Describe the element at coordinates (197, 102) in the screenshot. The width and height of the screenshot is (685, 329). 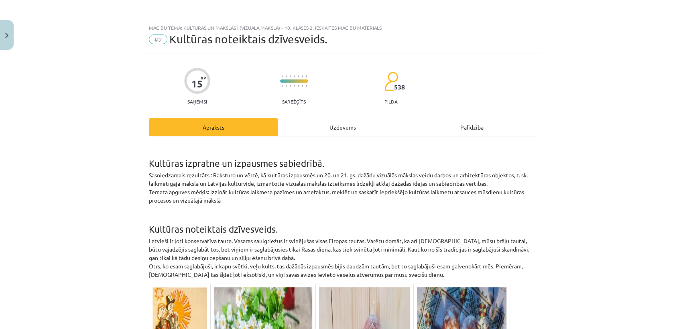
I see `p: Saņemsi` at that location.